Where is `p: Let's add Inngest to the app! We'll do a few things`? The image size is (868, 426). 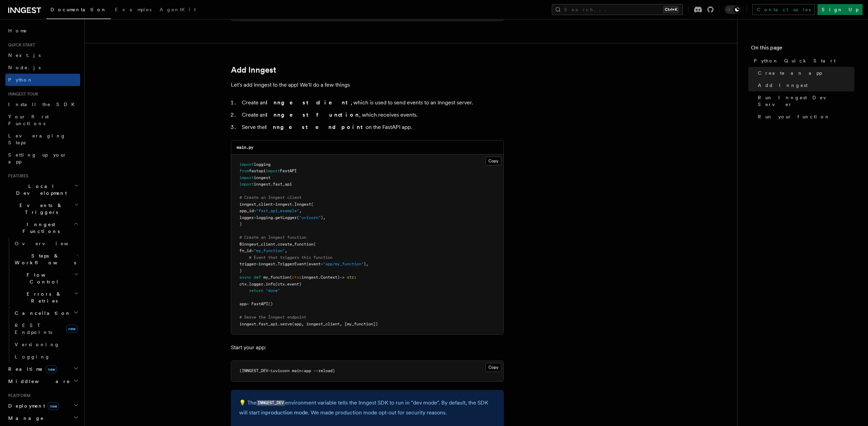 p: Let's add Inngest to the app! We'll do a few things is located at coordinates (367, 85).